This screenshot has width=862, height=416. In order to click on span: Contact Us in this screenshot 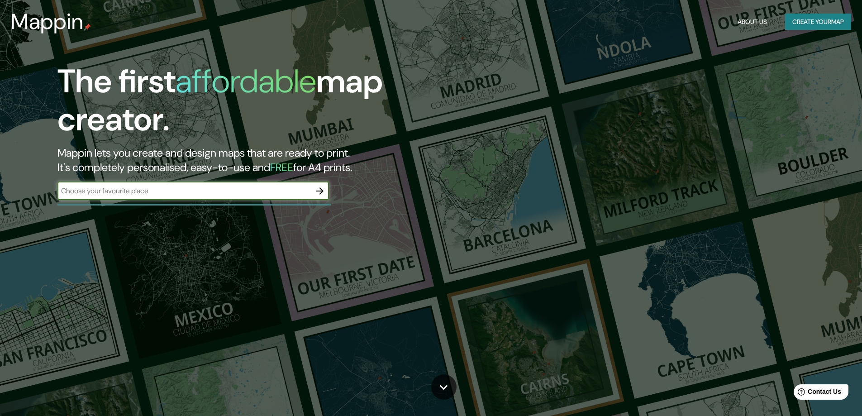, I will do `click(43, 11)`.